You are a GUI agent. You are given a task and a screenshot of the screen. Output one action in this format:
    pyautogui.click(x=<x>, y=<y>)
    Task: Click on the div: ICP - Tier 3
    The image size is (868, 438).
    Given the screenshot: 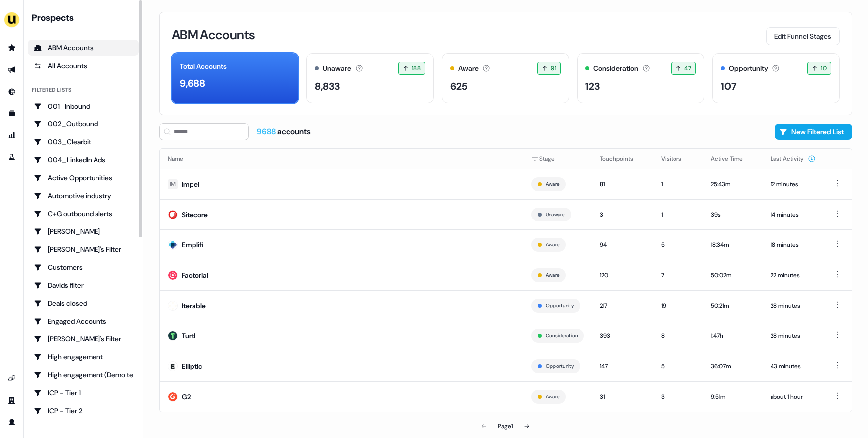 What is the action you would take?
    pyautogui.click(x=83, y=429)
    